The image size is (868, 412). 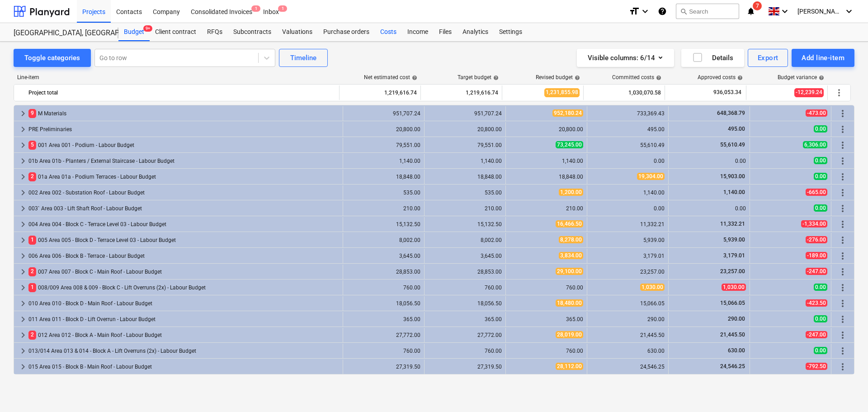 I want to click on div: Approved costs, so click(x=720, y=77).